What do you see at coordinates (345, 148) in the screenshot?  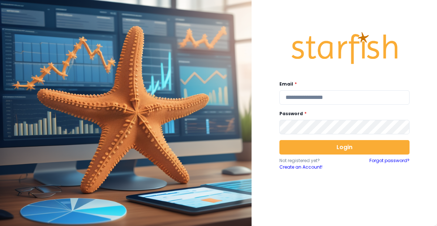 I see `button: Login` at bounding box center [345, 148].